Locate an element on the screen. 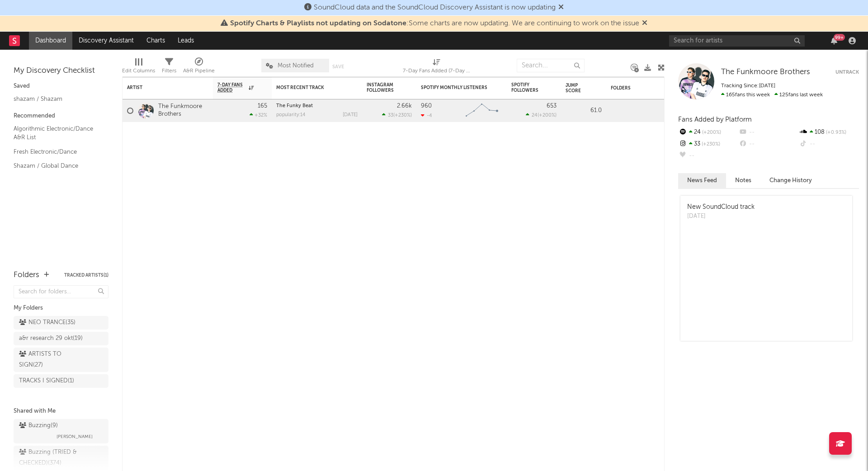 This screenshot has width=868, height=471. a: ARTISTS TO SIGN(27) is located at coordinates (61, 360).